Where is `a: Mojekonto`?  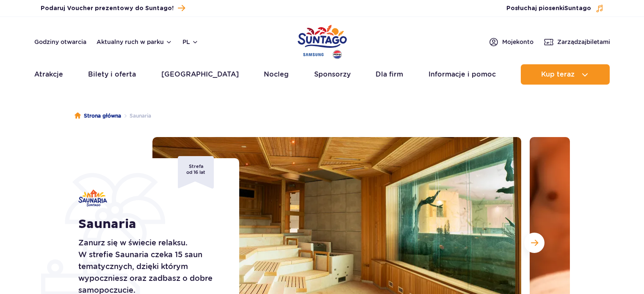 a: Mojekonto is located at coordinates (511, 42).